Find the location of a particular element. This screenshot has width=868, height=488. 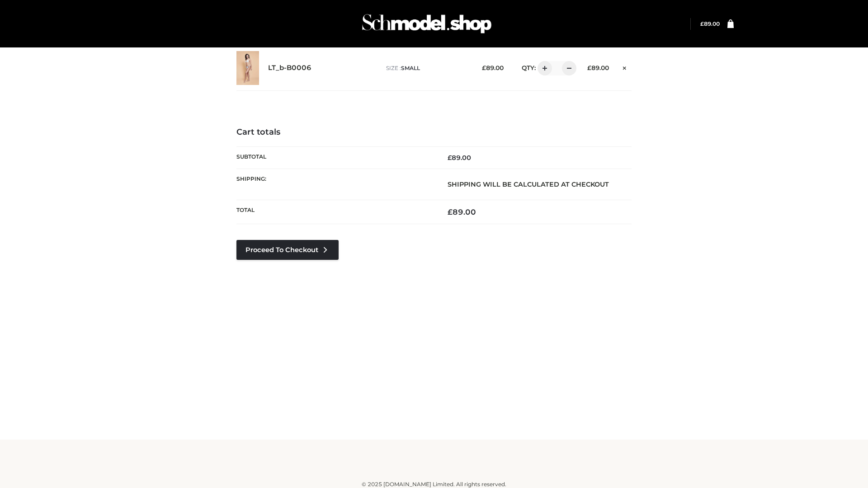

img: LT_b-B0006 - SMALL is located at coordinates (248, 68).